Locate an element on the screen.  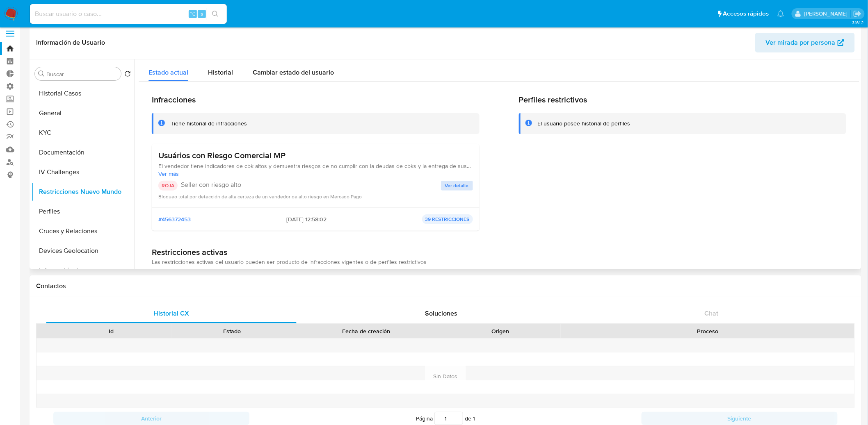
button: Documentación is located at coordinates (83, 152).